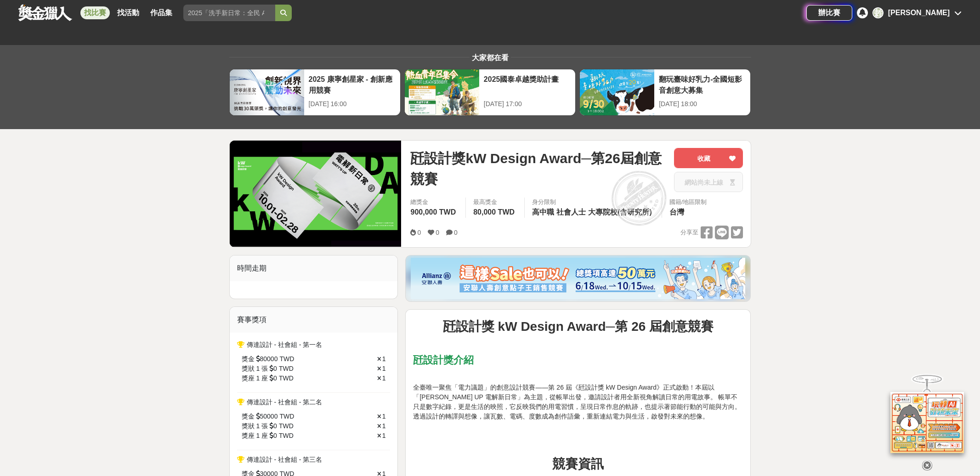 The width and height of the screenshot is (980, 476). I want to click on span: 最高獎金, so click(495, 202).